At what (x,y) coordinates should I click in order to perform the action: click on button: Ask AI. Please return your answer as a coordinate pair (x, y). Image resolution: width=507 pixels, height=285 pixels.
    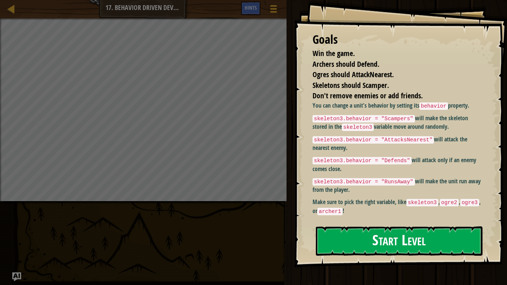
    Looking at the image, I should click on (17, 277).